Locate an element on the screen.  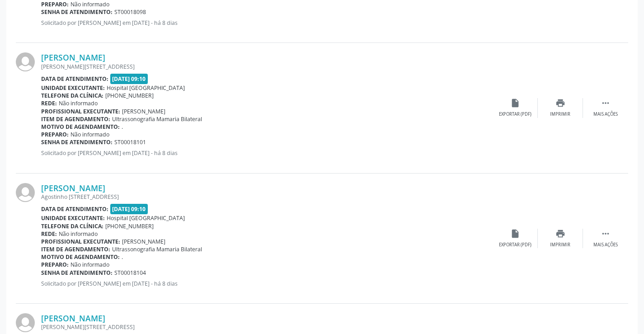
span: ST00018098 is located at coordinates (130, 12).